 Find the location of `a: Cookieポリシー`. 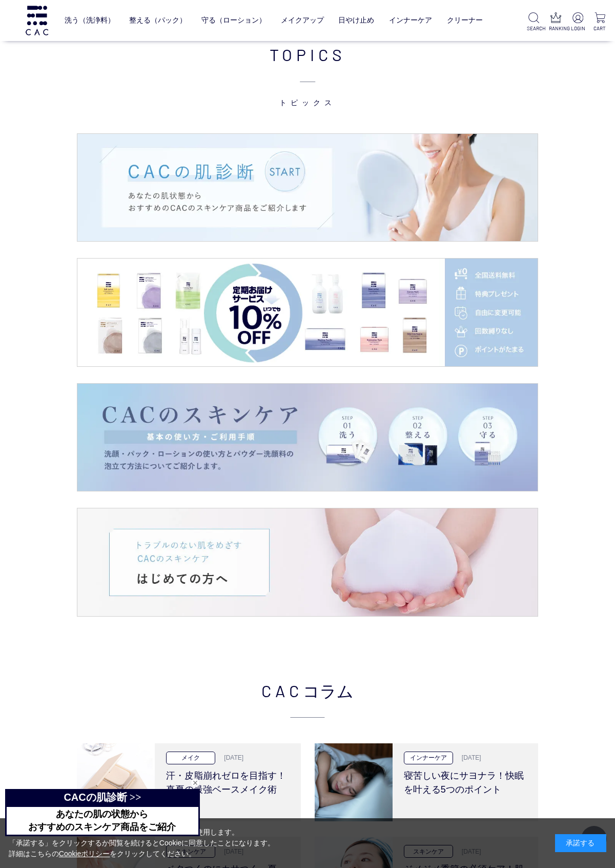

a: Cookieポリシー is located at coordinates (85, 853).